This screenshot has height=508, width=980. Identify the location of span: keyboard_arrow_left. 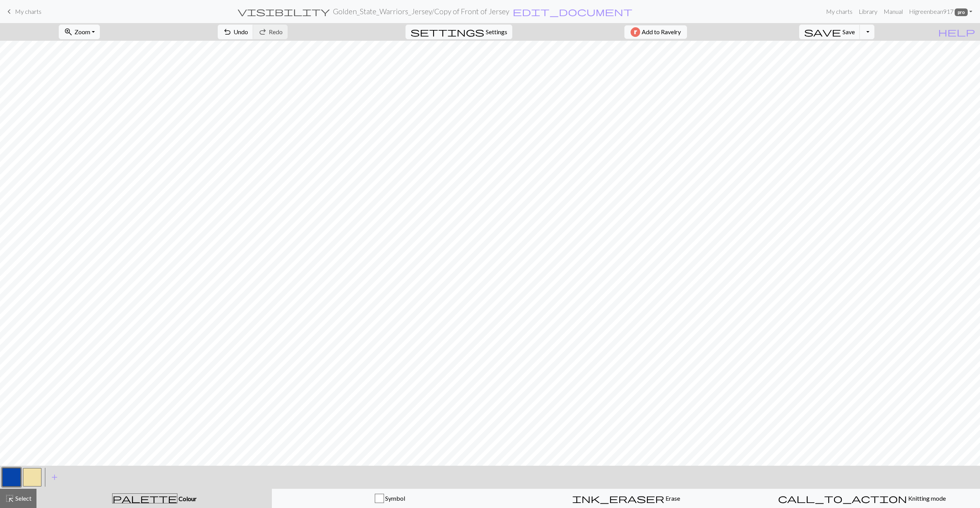
(9, 11).